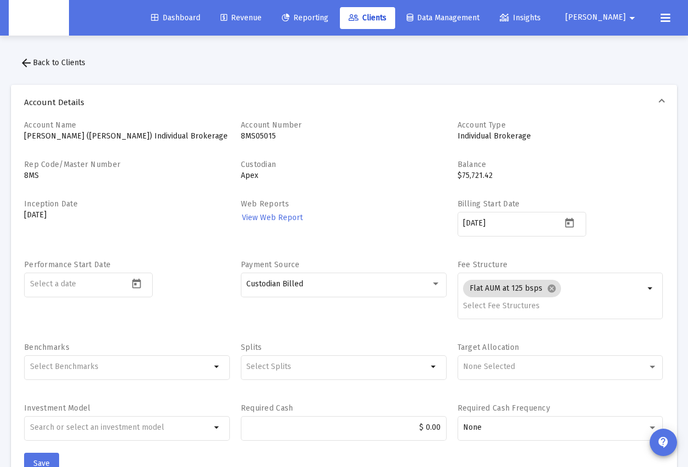 The image size is (688, 467). What do you see at coordinates (26, 63) in the screenshot?
I see `mat-icon: arrow_back` at bounding box center [26, 63].